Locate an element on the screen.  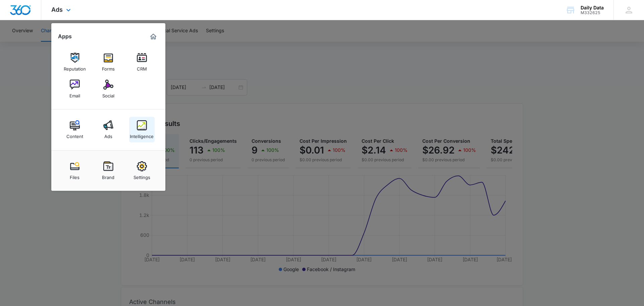
div: Settings is located at coordinates (142, 175).